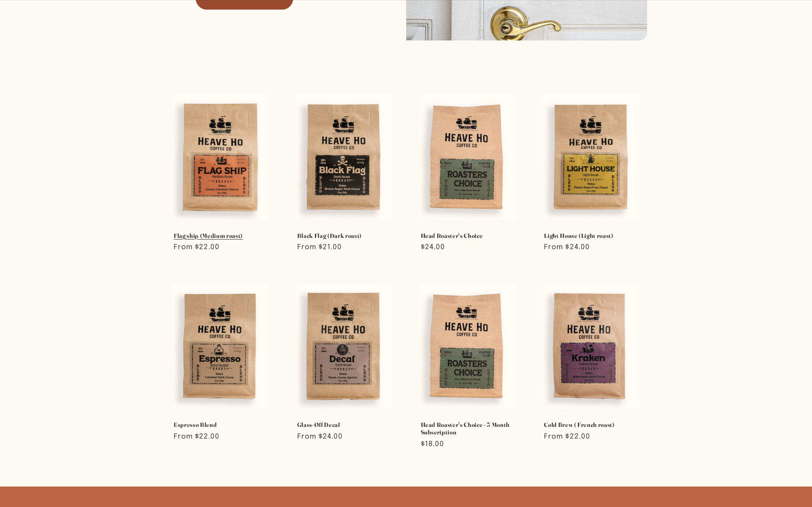 Image resolution: width=812 pixels, height=507 pixels. What do you see at coordinates (221, 236) in the screenshot?
I see `a: Flag ship (Medium roast)` at bounding box center [221, 236].